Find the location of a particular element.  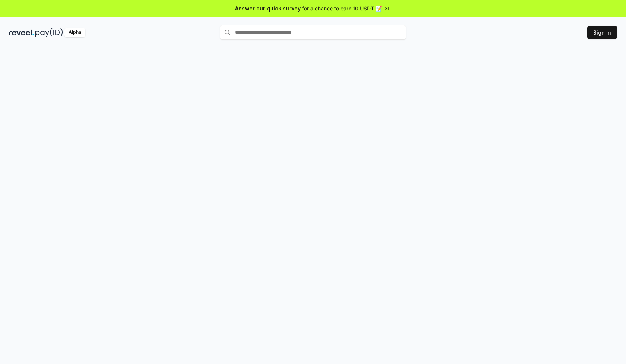

span: for a chance to earn 10 USDT 📝 is located at coordinates (342, 8).